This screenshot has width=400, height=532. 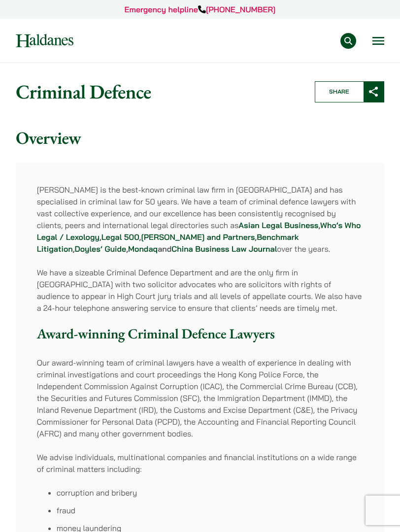 I want to click on strong: and, so click(x=164, y=249).